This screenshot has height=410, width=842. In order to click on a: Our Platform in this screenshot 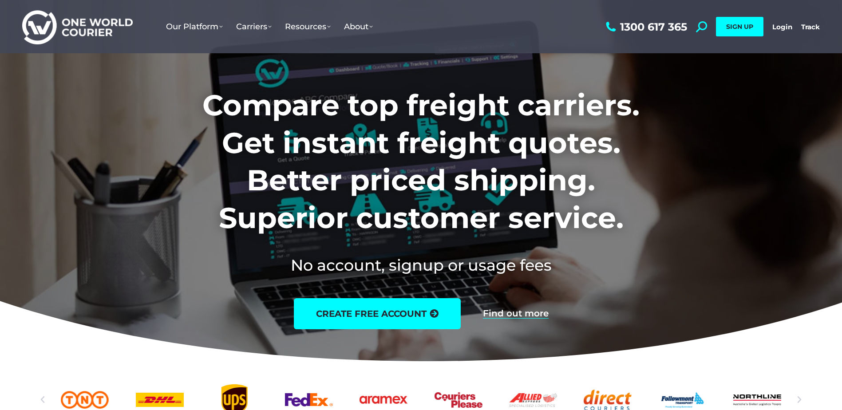, I will do `click(194, 27)`.